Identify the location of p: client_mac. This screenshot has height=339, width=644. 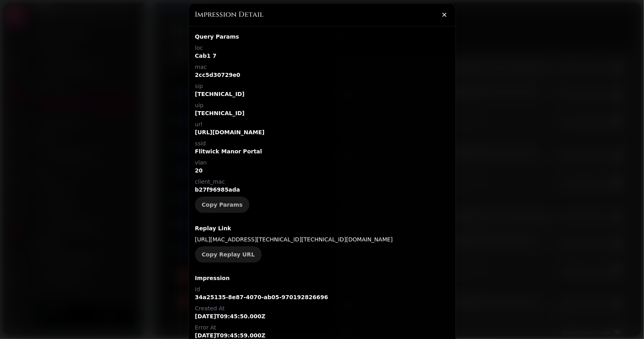
(322, 182).